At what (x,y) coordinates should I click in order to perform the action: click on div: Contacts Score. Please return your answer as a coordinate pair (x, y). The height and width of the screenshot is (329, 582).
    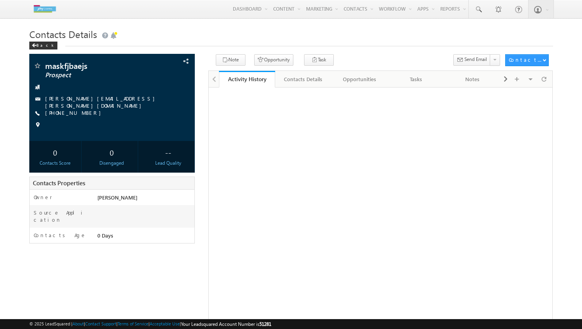
    Looking at the image, I should click on (55, 163).